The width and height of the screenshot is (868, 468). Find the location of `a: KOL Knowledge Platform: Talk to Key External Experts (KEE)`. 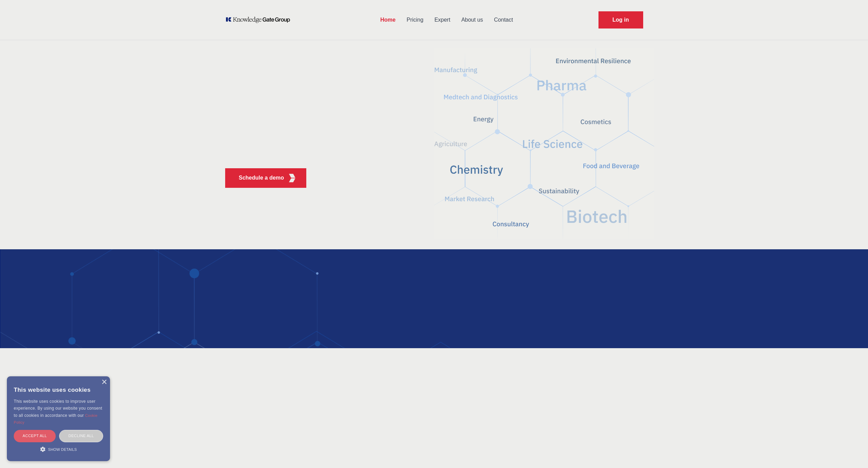

a: KOL Knowledge Platform: Talk to Key External Experts (KEE) is located at coordinates (260, 20).